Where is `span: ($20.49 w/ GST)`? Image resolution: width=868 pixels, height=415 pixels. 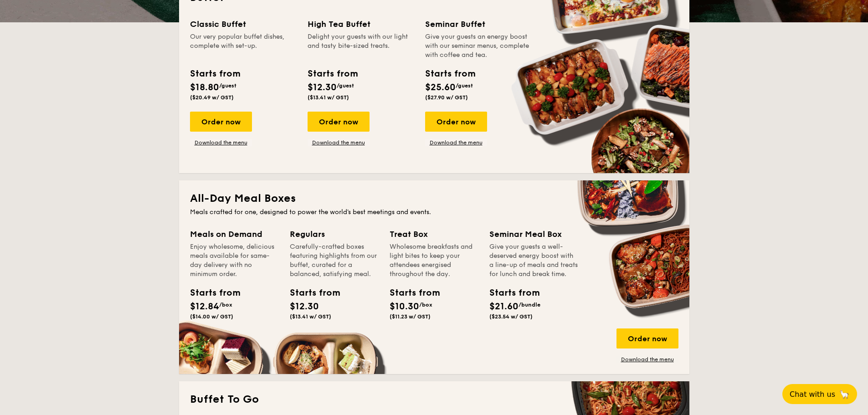
span: ($20.49 w/ GST) is located at coordinates (212, 97).